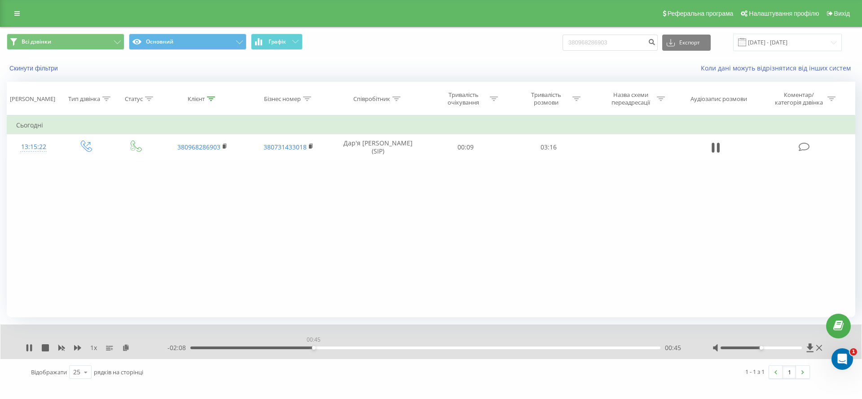 This screenshot has height=399, width=862. I want to click on span: 1, so click(854, 352).